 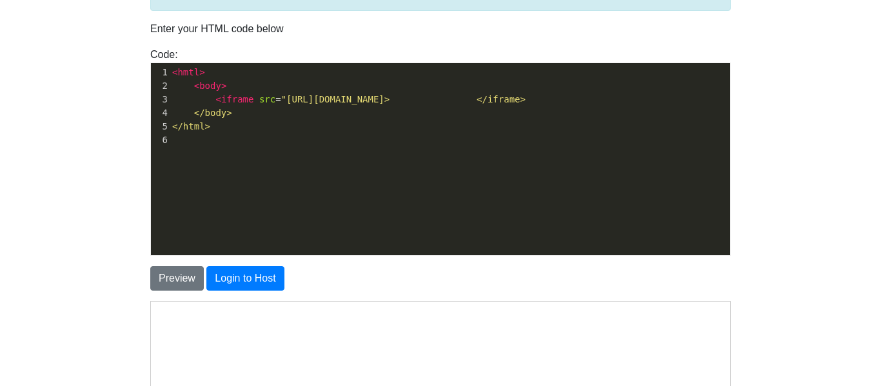 I want to click on span: iframe, so click(x=237, y=99).